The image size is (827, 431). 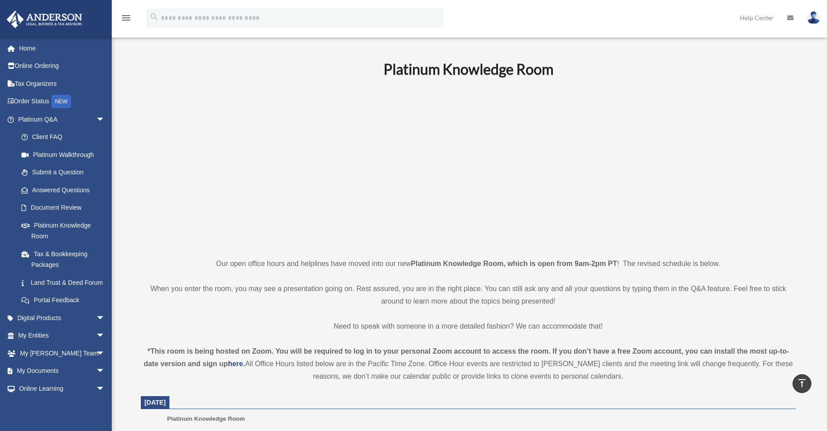 What do you see at coordinates (468, 326) in the screenshot?
I see `p: Need to speak with someone in a more detailed fashion? We can accommodate that!` at bounding box center [468, 326].